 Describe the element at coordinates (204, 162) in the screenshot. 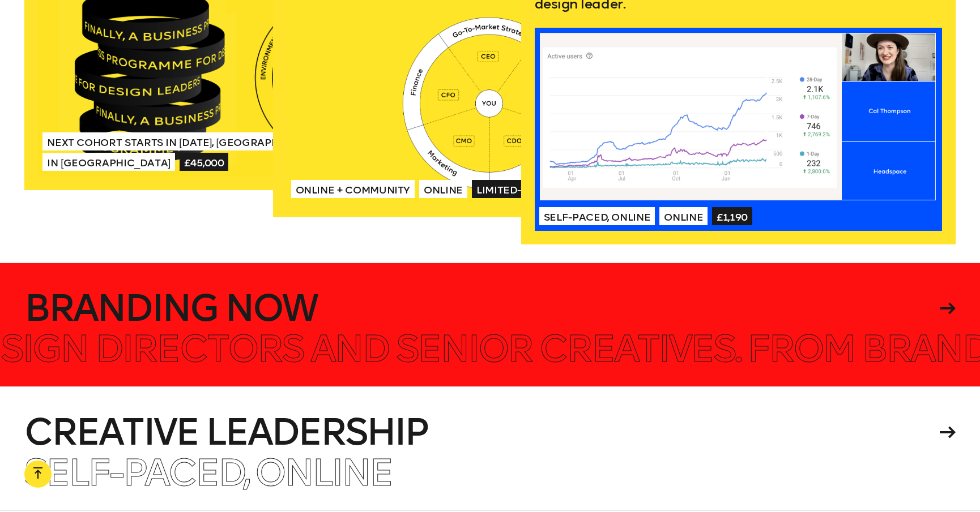

I see `span: £45,000` at that location.